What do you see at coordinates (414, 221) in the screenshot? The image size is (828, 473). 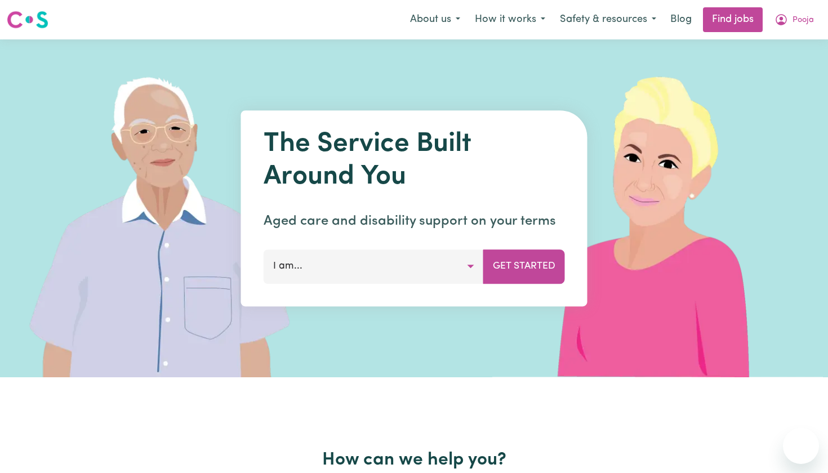 I see `p: Aged care and disability support on your terms` at bounding box center [414, 221].